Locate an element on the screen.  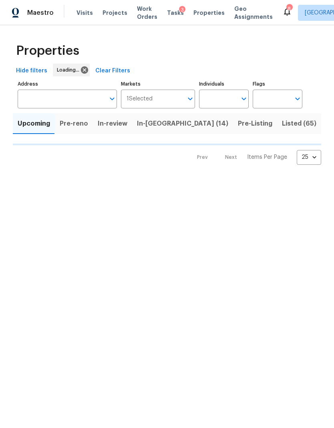
label: Individuals is located at coordinates (224, 84).